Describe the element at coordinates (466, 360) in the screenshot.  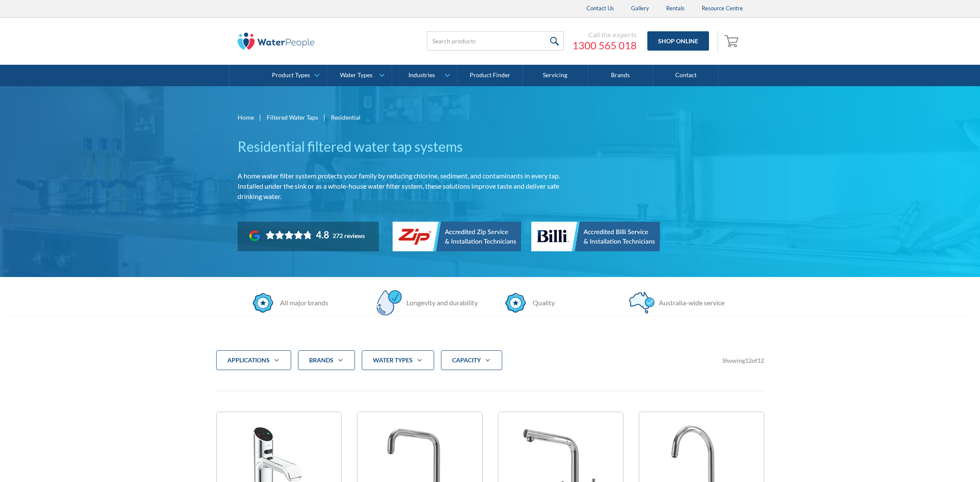
I see `strong: CAPACITY` at that location.